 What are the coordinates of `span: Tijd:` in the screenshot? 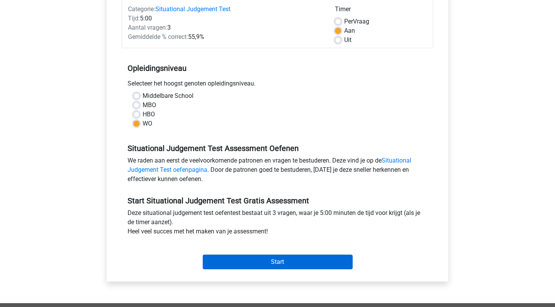 It's located at (134, 18).